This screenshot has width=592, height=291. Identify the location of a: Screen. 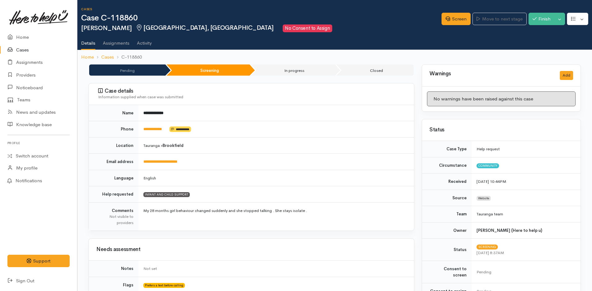
(456, 19).